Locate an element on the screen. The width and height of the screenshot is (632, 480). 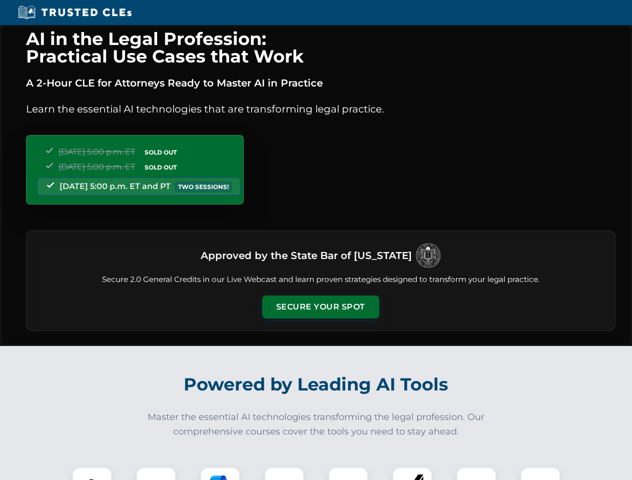
img: Trusted CLEs is located at coordinates (75, 13).